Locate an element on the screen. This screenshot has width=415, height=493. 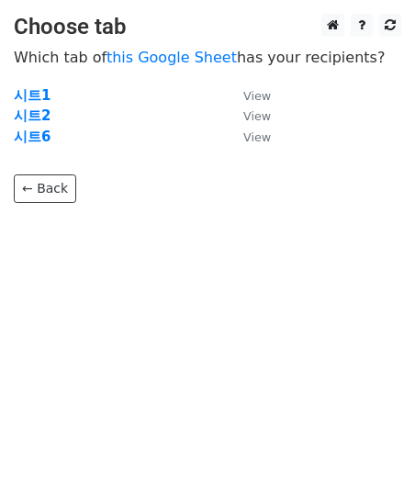
p: Which tab of has your recipients? is located at coordinates (208, 57).